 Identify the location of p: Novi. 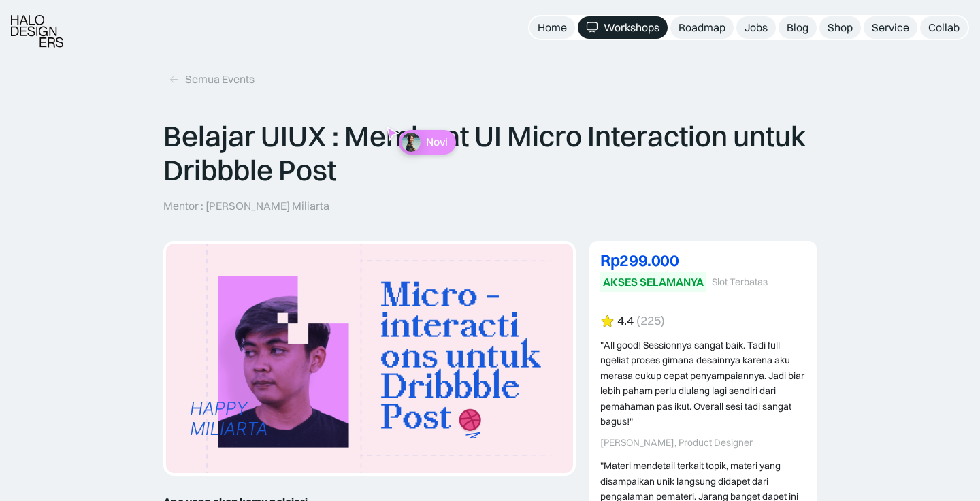
(437, 141).